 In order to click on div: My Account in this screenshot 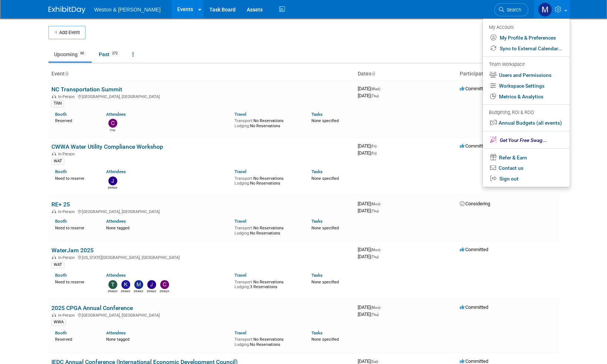, I will do `click(526, 27)`.